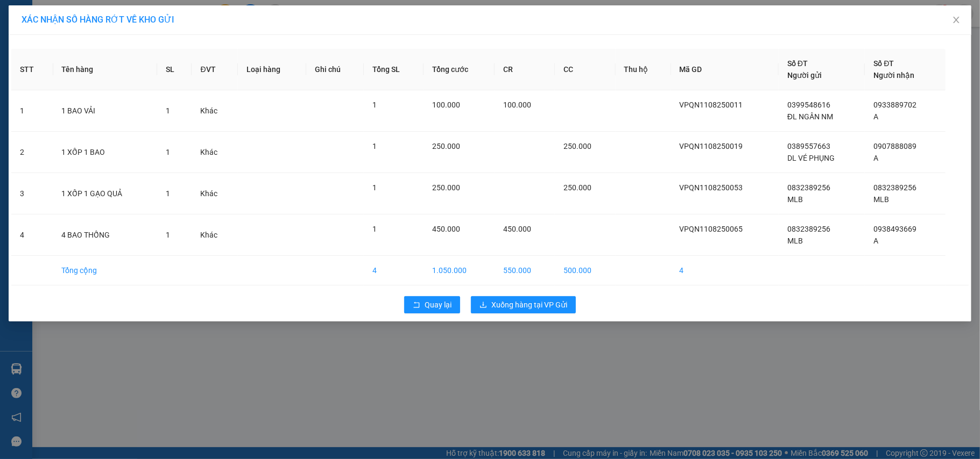 Image resolution: width=980 pixels, height=459 pixels. What do you see at coordinates (529, 304) in the screenshot?
I see `span: Xuống hàng tại VP Gửi` at bounding box center [529, 304].